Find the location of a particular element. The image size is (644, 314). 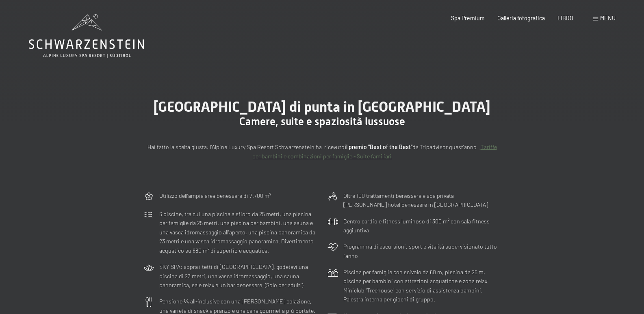

font: Camere, suite e spaziosità lussuose is located at coordinates (322, 121).